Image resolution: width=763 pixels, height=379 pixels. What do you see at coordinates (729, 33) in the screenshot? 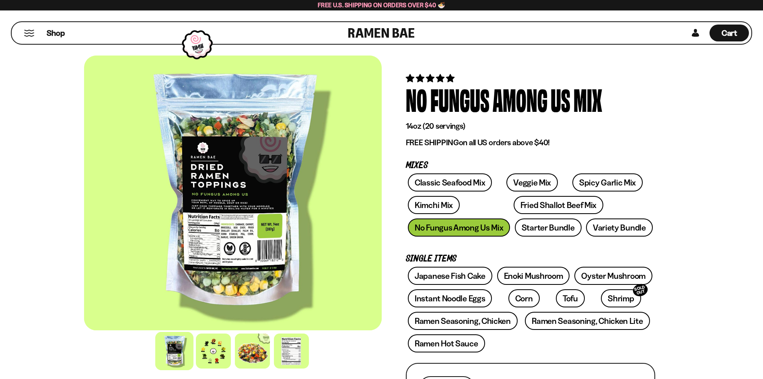
I see `a: Cart` at bounding box center [729, 33].